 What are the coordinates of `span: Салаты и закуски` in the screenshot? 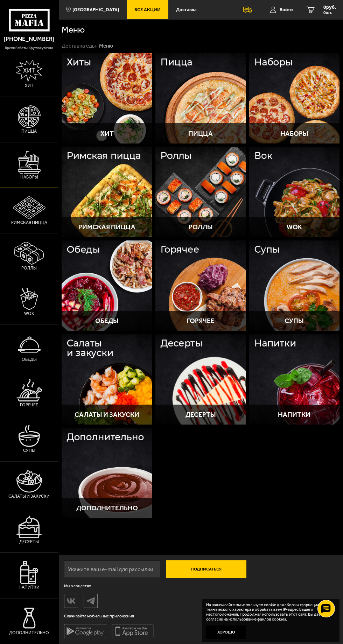 It's located at (29, 497).